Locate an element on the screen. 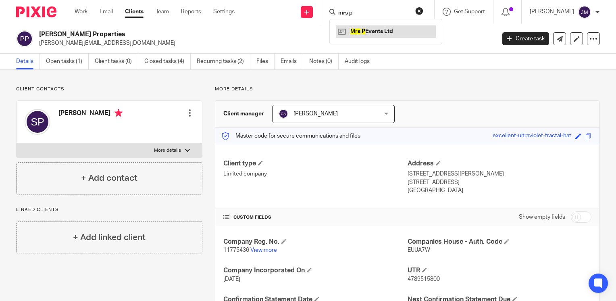 This screenshot has height=301, width=616. a: Closed tasks (4) is located at coordinates (167, 61).